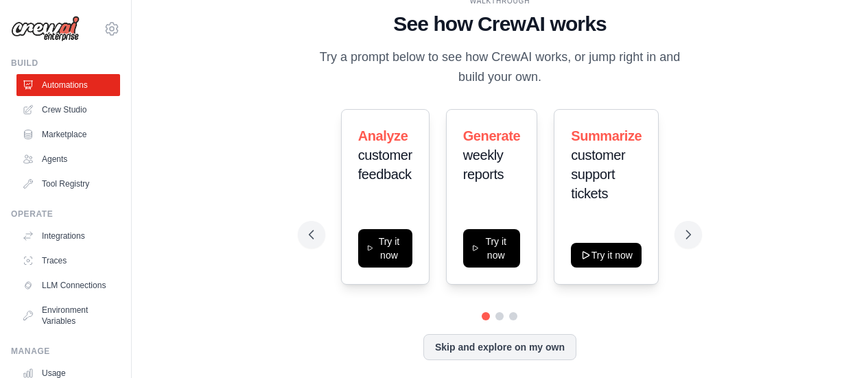  What do you see at coordinates (68, 159) in the screenshot?
I see `a: Agents` at bounding box center [68, 159].